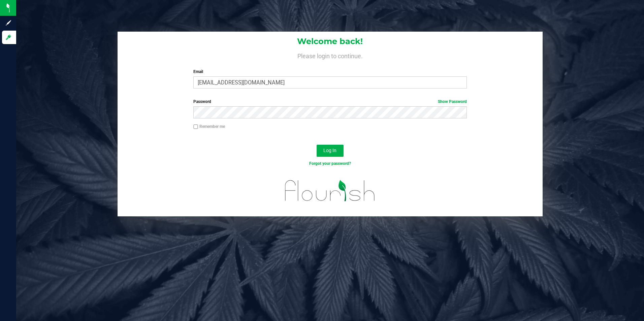  Describe the element at coordinates (330, 150) in the screenshot. I see `span: Log In` at that location.